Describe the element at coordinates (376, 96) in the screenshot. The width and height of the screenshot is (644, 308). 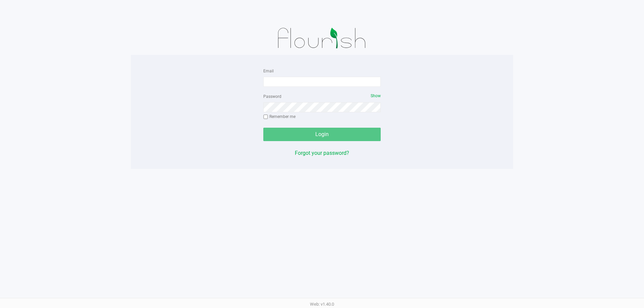
I see `span: Show` at that location.